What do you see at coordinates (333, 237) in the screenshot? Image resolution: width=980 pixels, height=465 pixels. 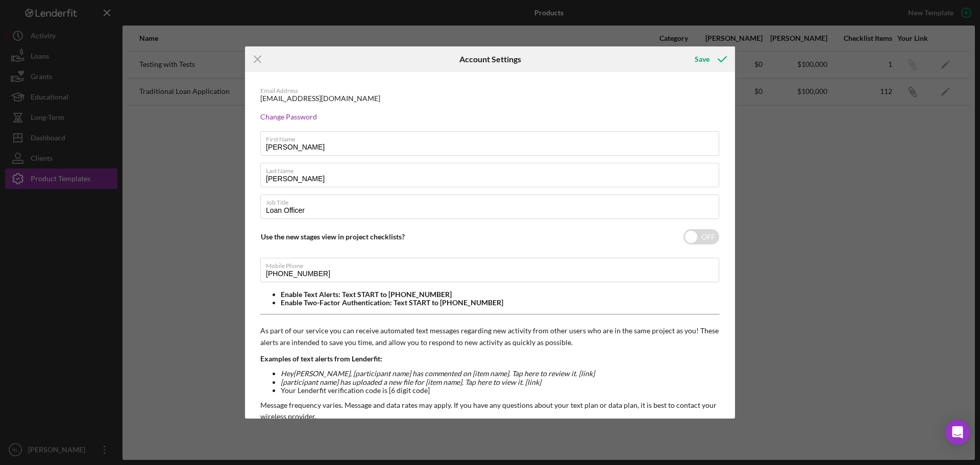 I see `label: Use the new stages view in project checklists?` at bounding box center [333, 237].